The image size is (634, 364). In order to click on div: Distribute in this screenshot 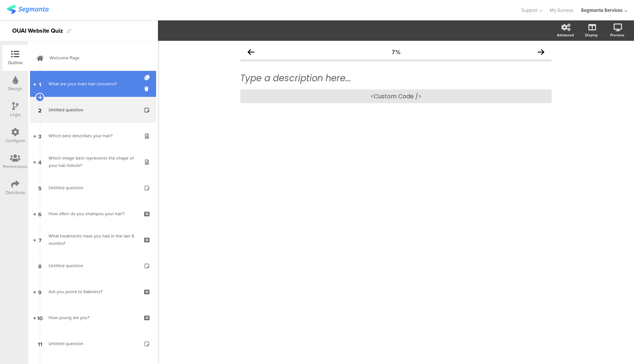, I will do `click(15, 192)`.